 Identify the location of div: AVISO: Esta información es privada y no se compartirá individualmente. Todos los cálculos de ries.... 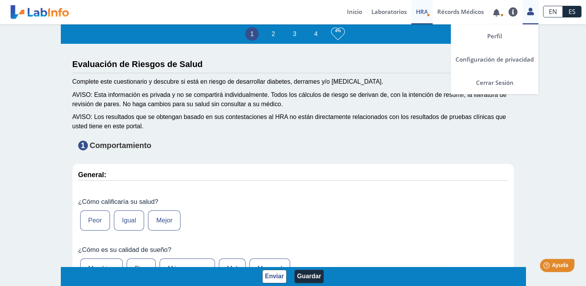
(293, 100).